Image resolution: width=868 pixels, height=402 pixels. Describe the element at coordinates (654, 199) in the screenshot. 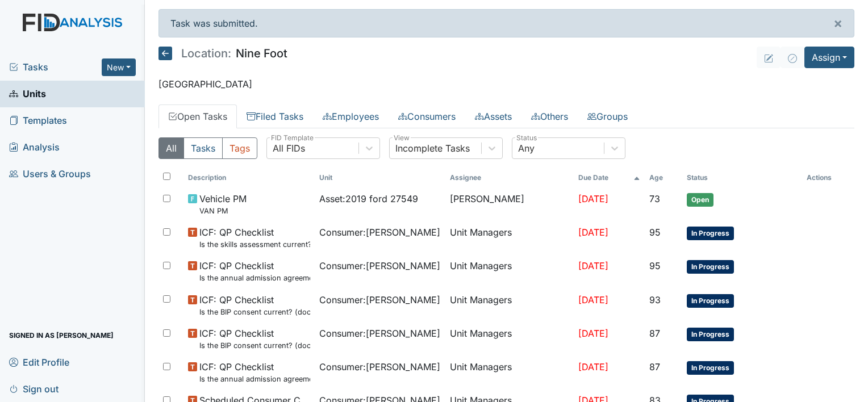

I see `span: 73` at that location.